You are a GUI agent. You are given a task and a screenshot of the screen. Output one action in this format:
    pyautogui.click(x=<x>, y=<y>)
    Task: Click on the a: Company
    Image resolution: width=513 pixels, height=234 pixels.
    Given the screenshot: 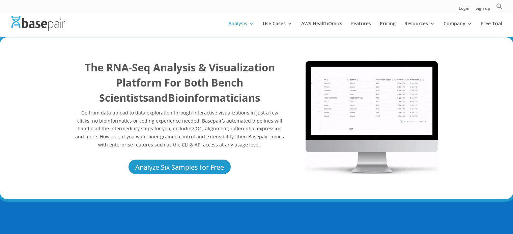 What is the action you would take?
    pyautogui.click(x=458, y=29)
    